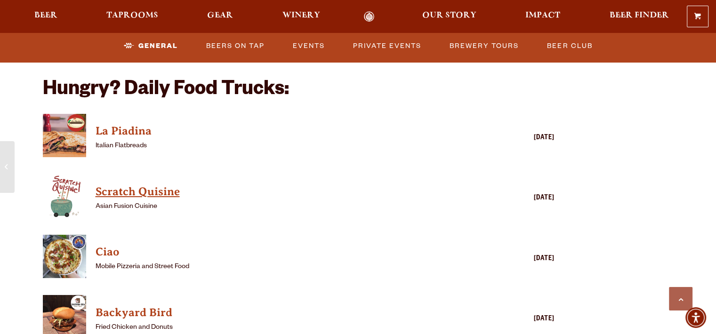 This screenshot has width=716, height=334. I want to click on span: Beer Finder, so click(639, 16).